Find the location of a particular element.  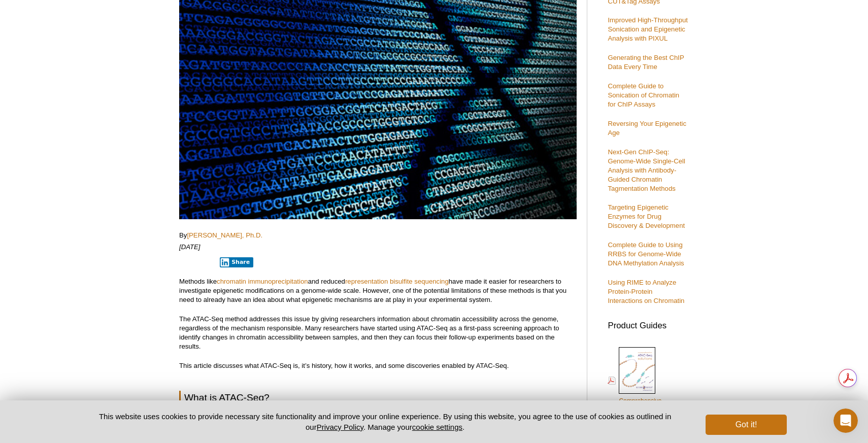

a: Complete Guide to Sonication of Chromatin for ChIP Assays is located at coordinates (643, 95).